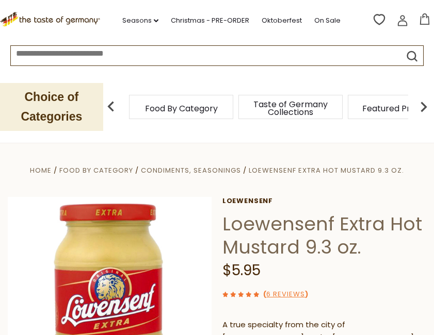 This screenshot has width=434, height=335. What do you see at coordinates (282, 21) in the screenshot?
I see `a: Oktoberfest` at bounding box center [282, 21].